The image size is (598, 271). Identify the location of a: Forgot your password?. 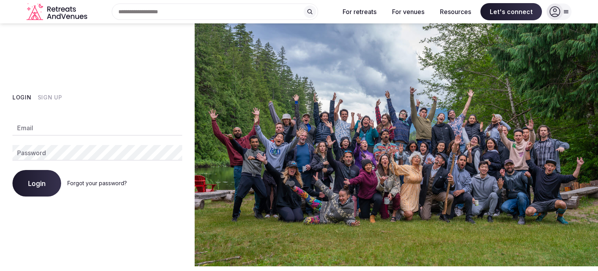
(97, 183).